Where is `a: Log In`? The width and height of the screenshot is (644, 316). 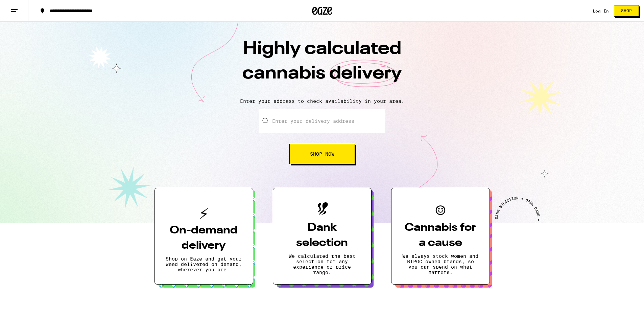 a: Log In is located at coordinates (601, 11).